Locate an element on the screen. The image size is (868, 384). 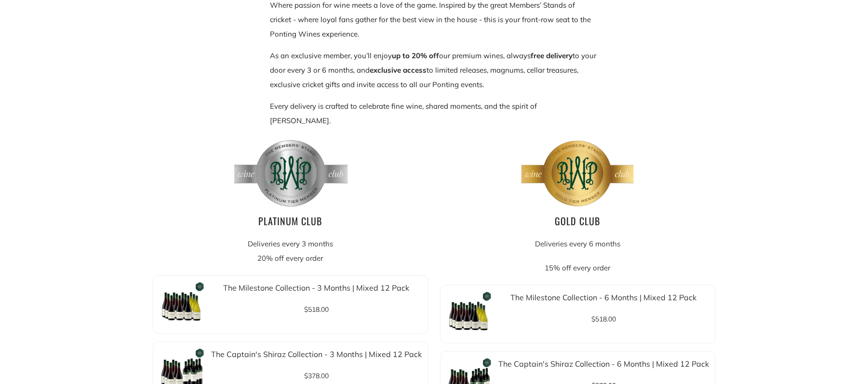
h3: Platinum Club is located at coordinates (290, 221).